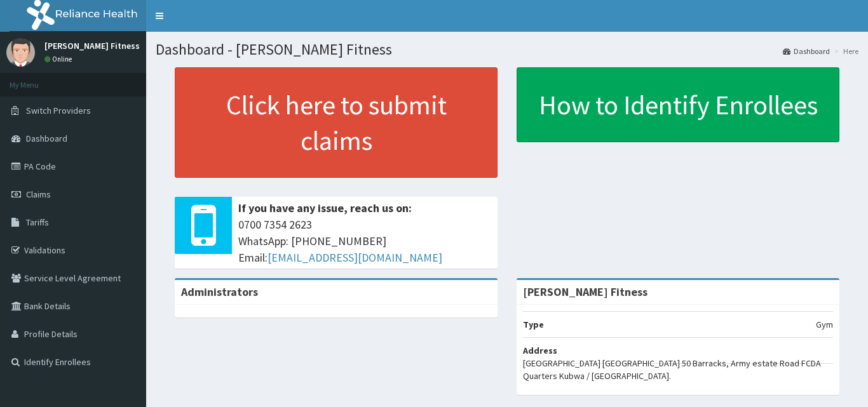  I want to click on span: Dashboard, so click(46, 138).